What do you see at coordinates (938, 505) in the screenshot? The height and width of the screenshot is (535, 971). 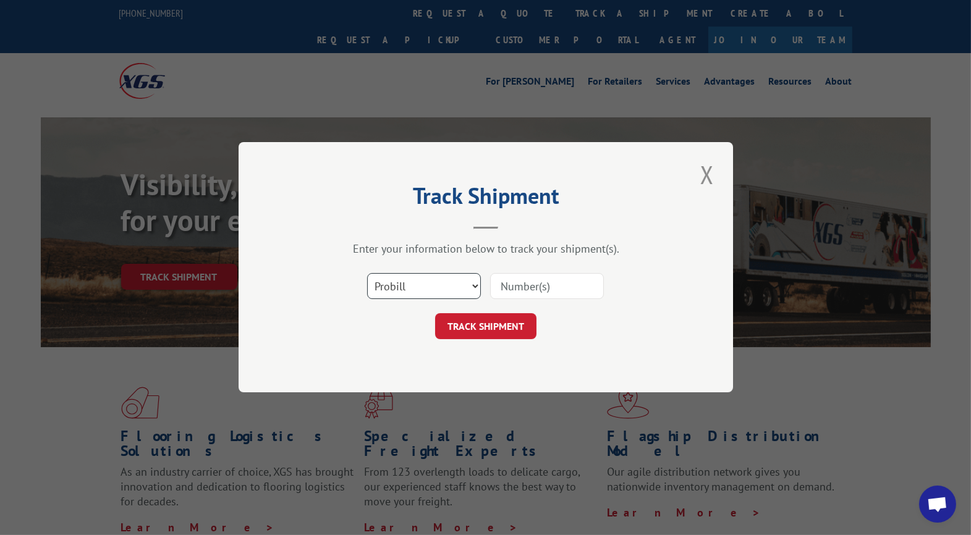 I see `a: Open chat` at bounding box center [938, 505].